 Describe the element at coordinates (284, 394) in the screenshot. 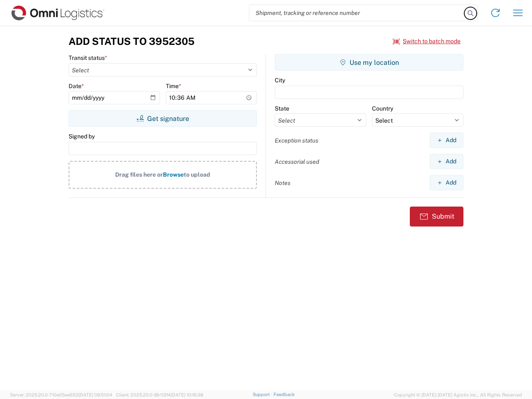

I see `a: Feedback` at that location.